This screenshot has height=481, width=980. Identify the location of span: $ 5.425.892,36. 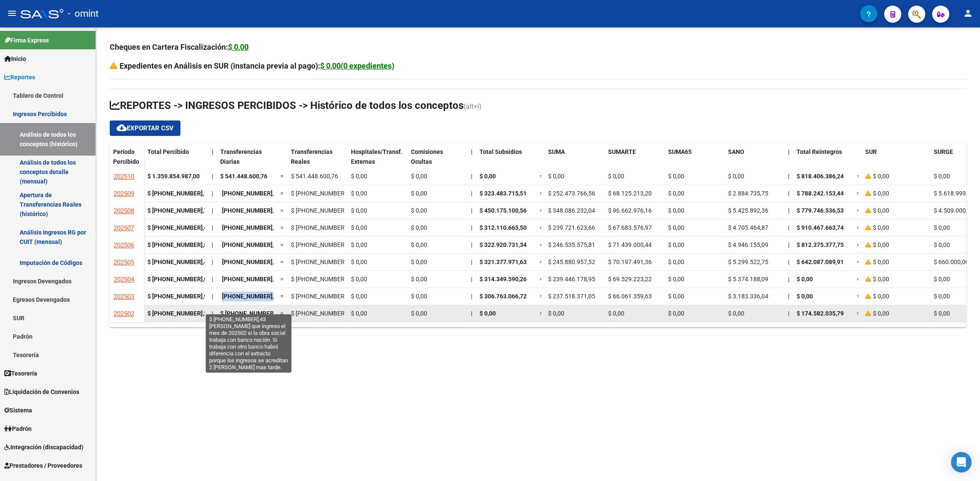
(748, 210).